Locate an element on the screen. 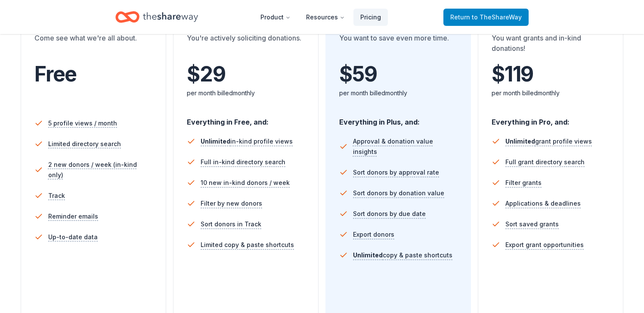 The image size is (644, 313). span: 10 new in-kind donors / week is located at coordinates (245, 183).